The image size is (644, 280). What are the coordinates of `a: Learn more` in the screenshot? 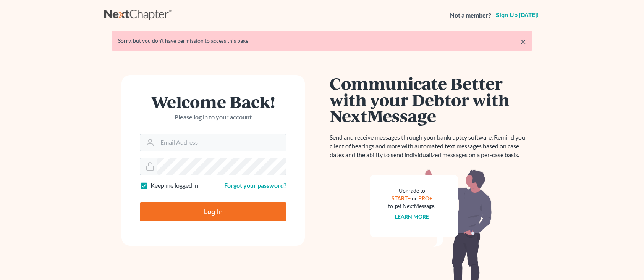 It's located at (412, 216).